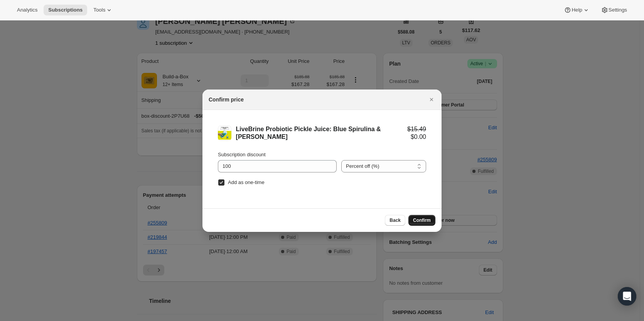 The height and width of the screenshot is (321, 644). What do you see at coordinates (242, 154) in the screenshot?
I see `span: Subscription discount` at bounding box center [242, 154].